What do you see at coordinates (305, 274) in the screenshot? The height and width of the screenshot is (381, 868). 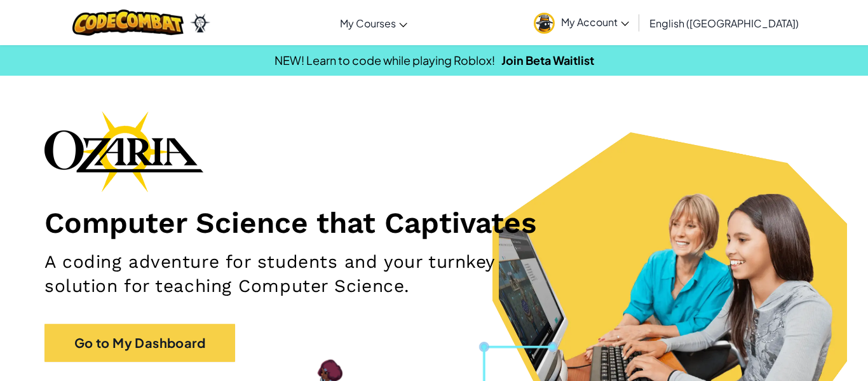 I see `h2: A coding adventure for students and your turnkey solution for teaching Computer Science.` at bounding box center [305, 274].